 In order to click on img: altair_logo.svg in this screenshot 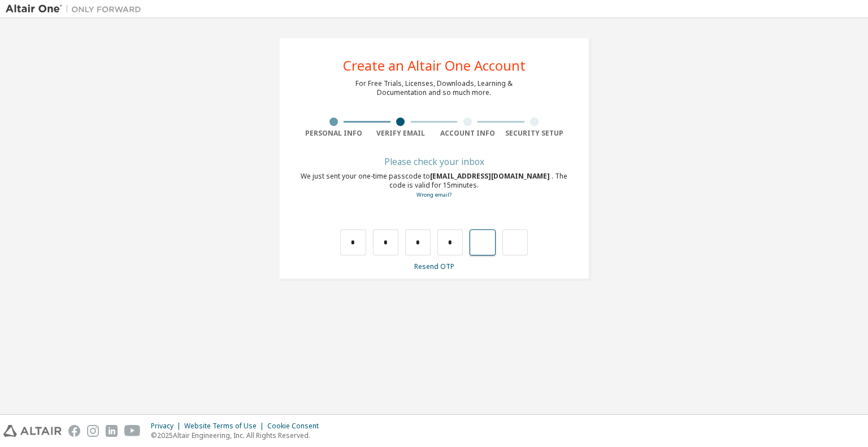, I will do `click(32, 431)`.